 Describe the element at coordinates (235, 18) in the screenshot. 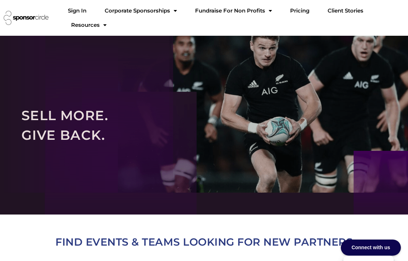

I see `nav: Menu` at that location.